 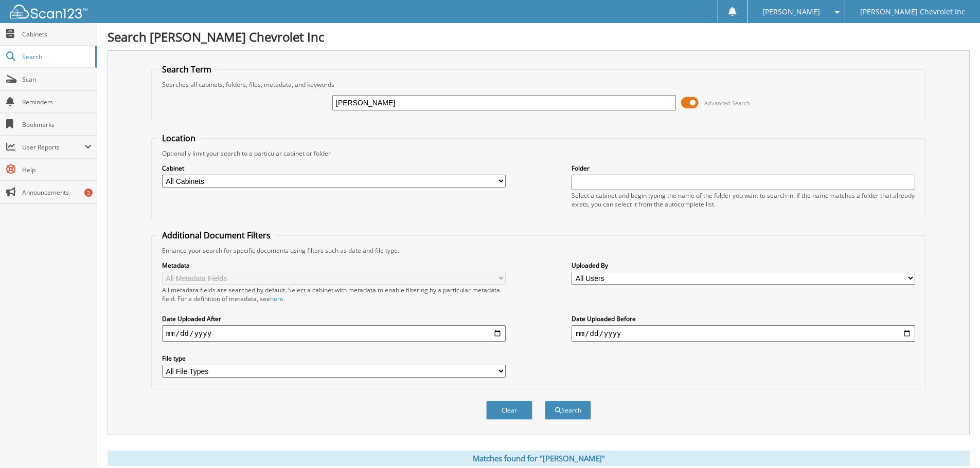 What do you see at coordinates (53, 147) in the screenshot?
I see `span: User Reports` at bounding box center [53, 147].